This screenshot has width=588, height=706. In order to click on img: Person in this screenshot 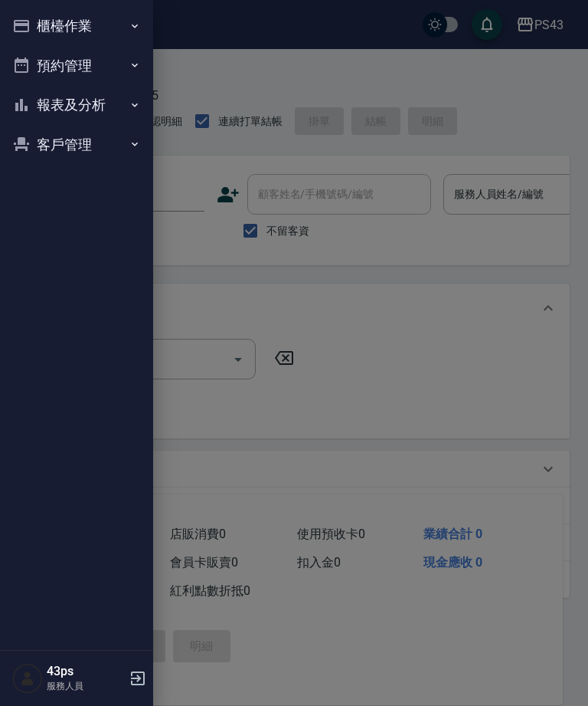, I will do `click(27, 679)`.